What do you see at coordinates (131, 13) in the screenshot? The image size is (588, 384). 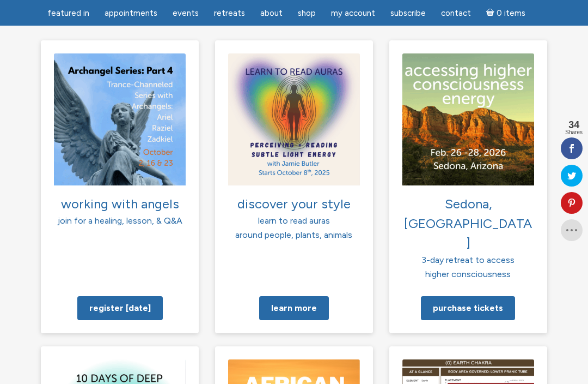 I see `a: Appointments` at bounding box center [131, 13].